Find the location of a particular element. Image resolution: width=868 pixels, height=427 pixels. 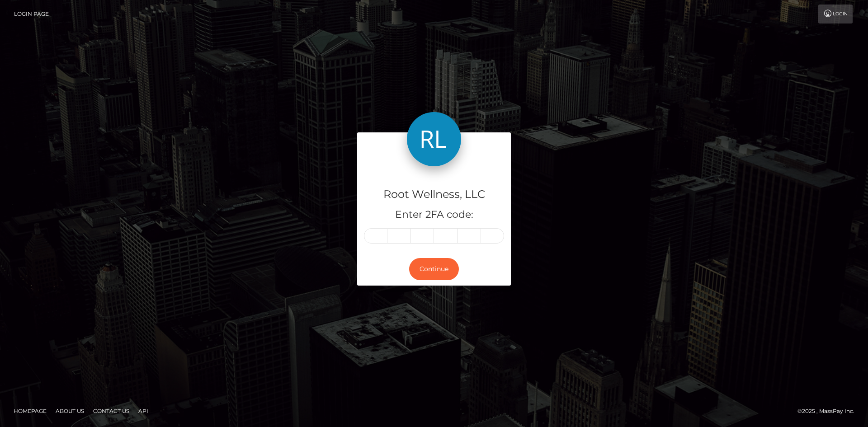

a: API is located at coordinates (143, 411).